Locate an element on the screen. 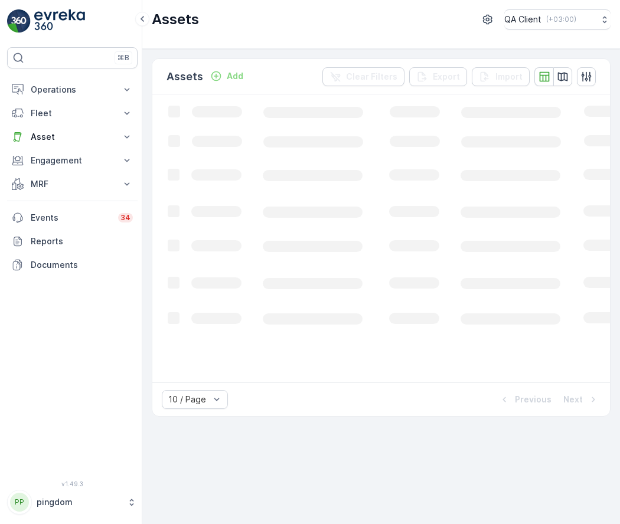 This screenshot has width=620, height=524. img: logo_light-DOdMpM7g.png is located at coordinates (60, 21).